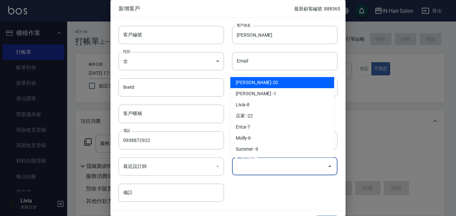  I want to click on label: 偏好設計師, so click(245, 156).